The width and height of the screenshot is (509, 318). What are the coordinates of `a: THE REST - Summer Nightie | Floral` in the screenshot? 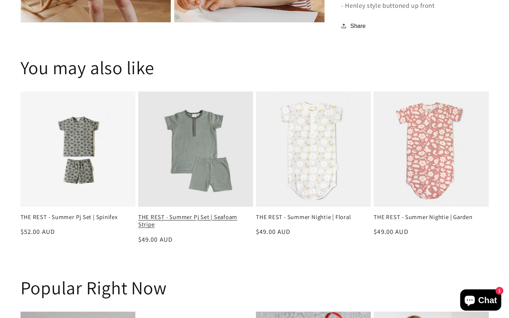 It's located at (313, 217).